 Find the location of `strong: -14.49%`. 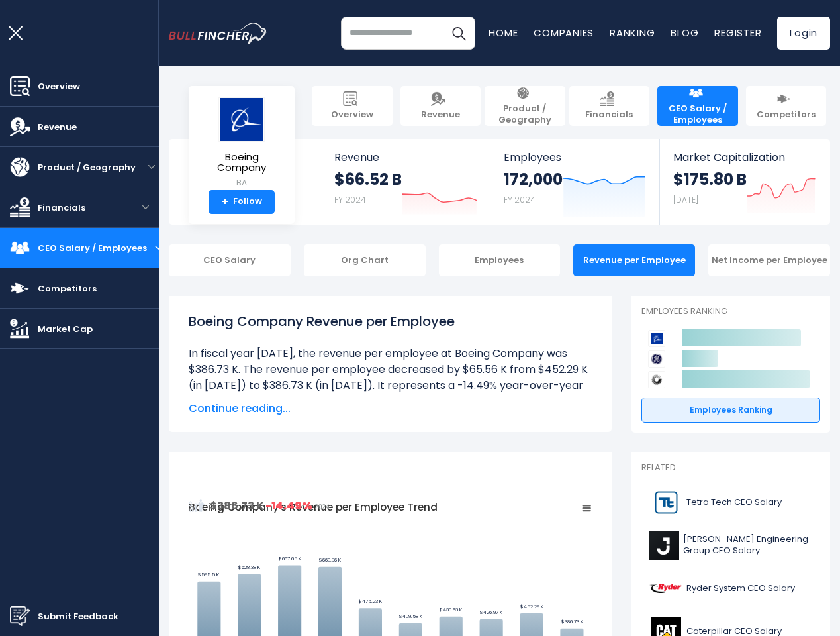

strong: -14.49% is located at coordinates (289, 505).